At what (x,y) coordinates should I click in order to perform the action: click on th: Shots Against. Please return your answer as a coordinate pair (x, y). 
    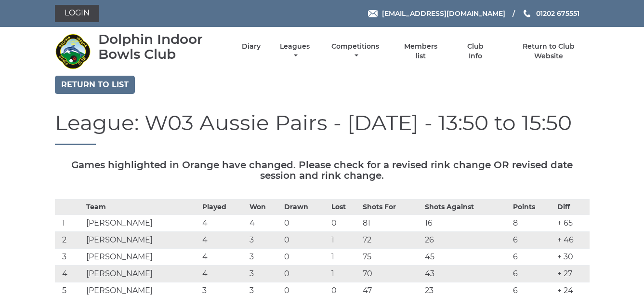
    Looking at the image, I should click on (466, 207).